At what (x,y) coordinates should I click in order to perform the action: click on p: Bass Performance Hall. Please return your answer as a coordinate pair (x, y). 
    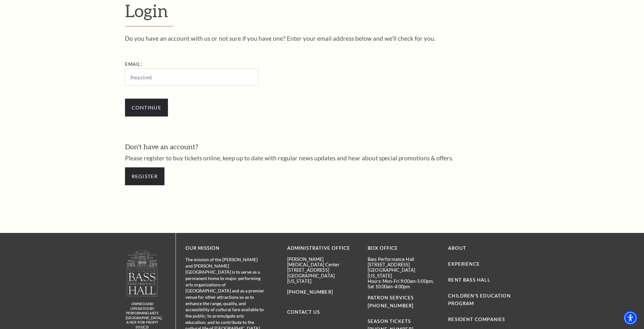
    Looking at the image, I should click on (403, 259).